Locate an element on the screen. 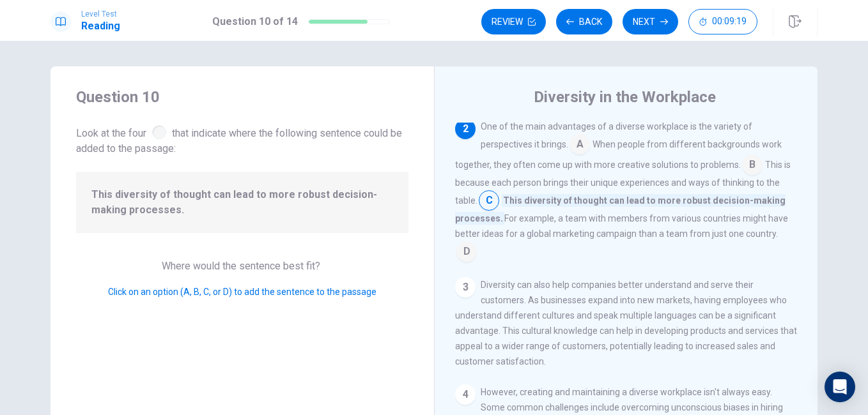 This screenshot has height=415, width=868. button: Next is located at coordinates (650, 21).